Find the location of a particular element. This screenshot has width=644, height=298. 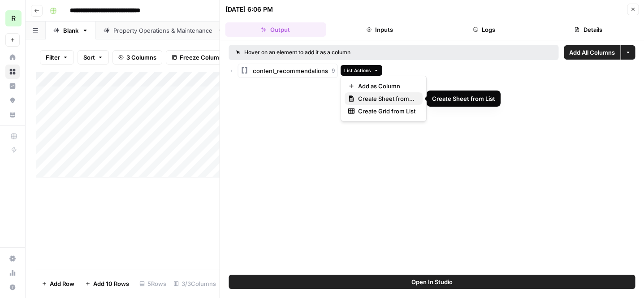

button: Logs is located at coordinates (484, 30).